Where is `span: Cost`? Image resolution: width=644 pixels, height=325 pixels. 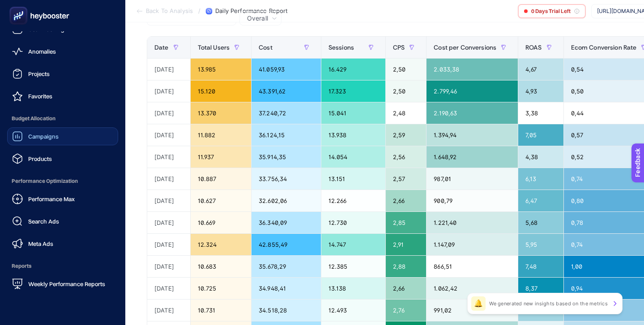
span: Cost is located at coordinates (265, 47).